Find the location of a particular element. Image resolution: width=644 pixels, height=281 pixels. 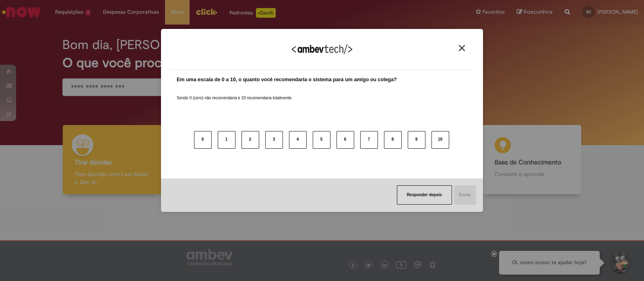

button: 10 is located at coordinates (440, 140).